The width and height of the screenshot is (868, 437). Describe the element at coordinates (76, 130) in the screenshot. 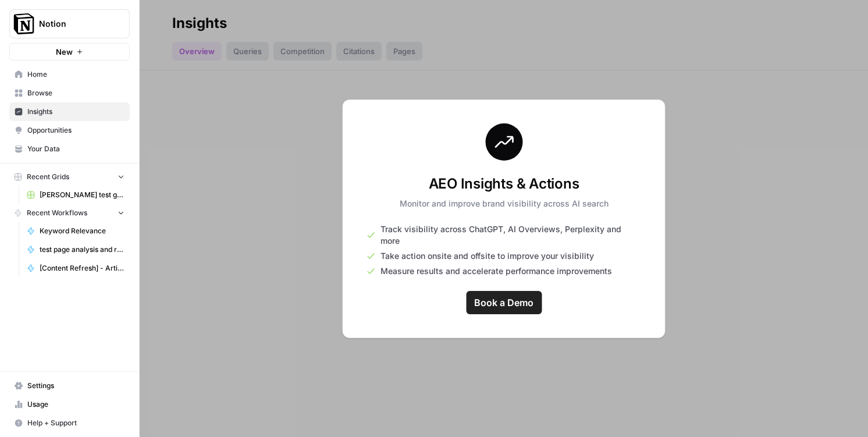

I see `span: Opportunities` at that location.